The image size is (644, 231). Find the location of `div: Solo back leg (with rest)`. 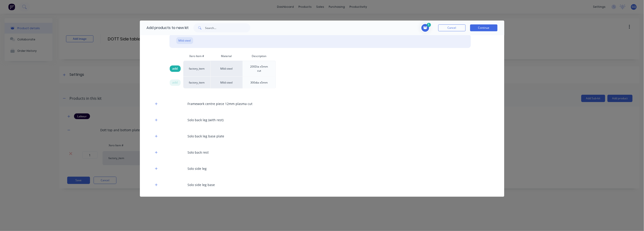

div: Solo back leg (with rest) is located at coordinates (322, 120).